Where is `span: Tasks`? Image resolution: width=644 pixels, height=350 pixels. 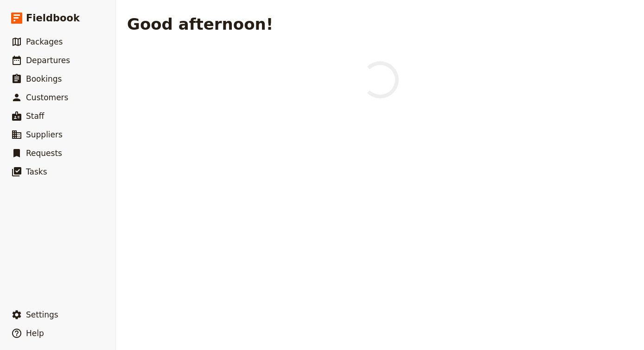 span: Tasks is located at coordinates (37, 172).